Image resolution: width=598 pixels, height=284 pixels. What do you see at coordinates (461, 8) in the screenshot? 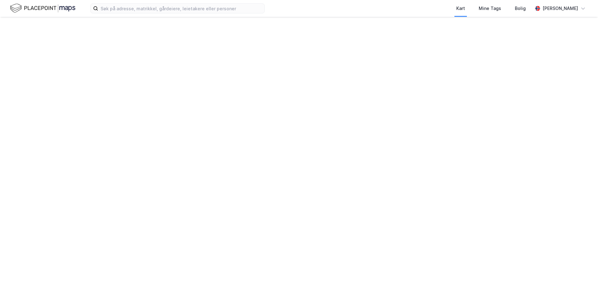
I see `div: Kart` at bounding box center [461, 8].